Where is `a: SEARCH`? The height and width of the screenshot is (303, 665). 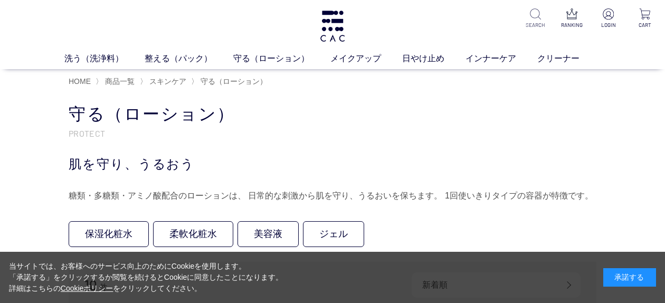
a: SEARCH is located at coordinates (535, 18).